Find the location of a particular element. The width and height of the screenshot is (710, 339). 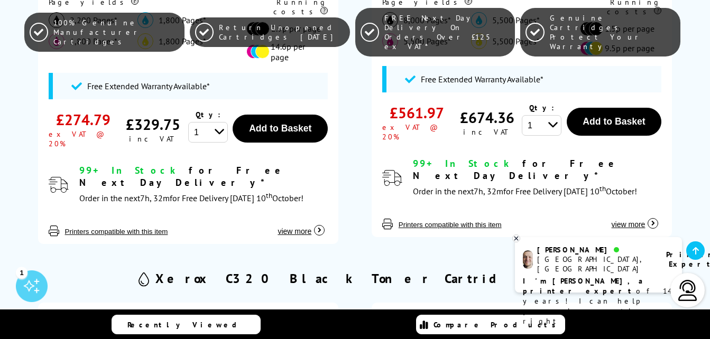

a: Recently Viewed is located at coordinates (186, 324).